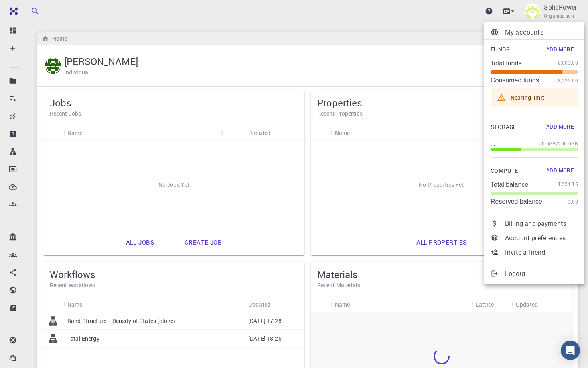  I want to click on span: 200.0GB, so click(568, 144).